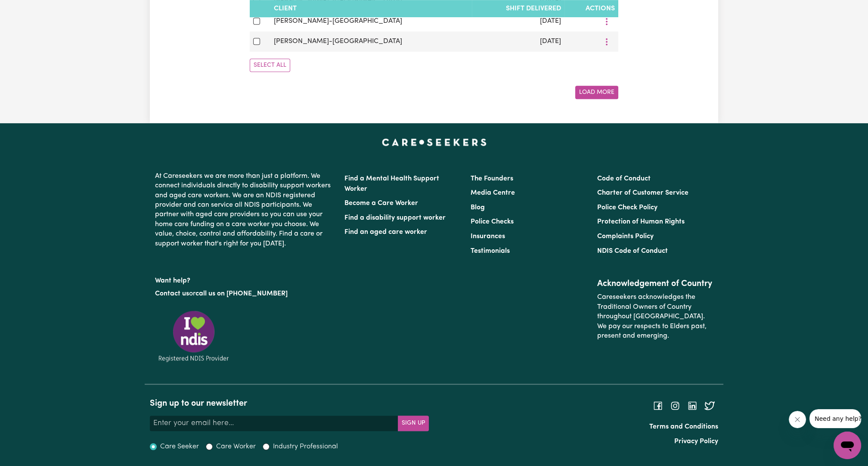 Image resolution: width=868 pixels, height=466 pixels. What do you see at coordinates (624, 179) in the screenshot?
I see `a: Code of Conduct` at bounding box center [624, 179].